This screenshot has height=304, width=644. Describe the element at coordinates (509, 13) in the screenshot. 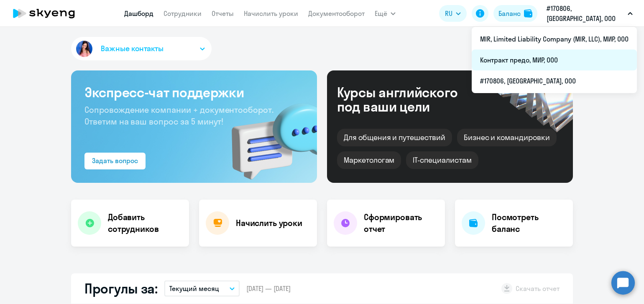

I see `div: Баланс` at that location.